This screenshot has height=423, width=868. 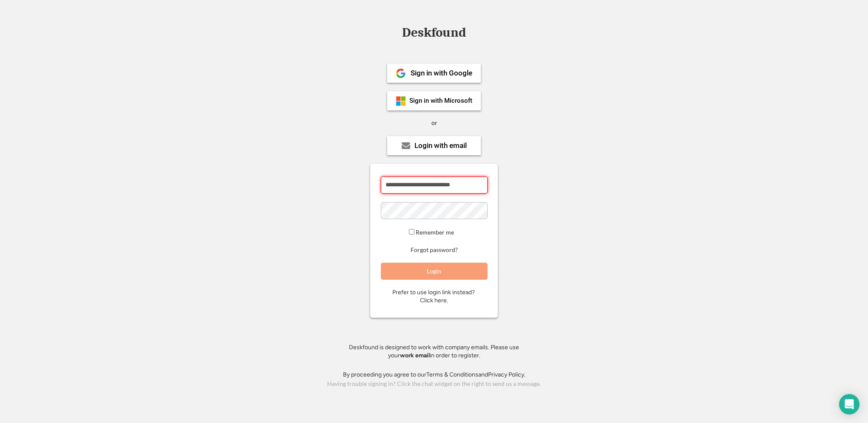 I want to click on div: Prefer to use login link instead? Click here., so click(x=434, y=296).